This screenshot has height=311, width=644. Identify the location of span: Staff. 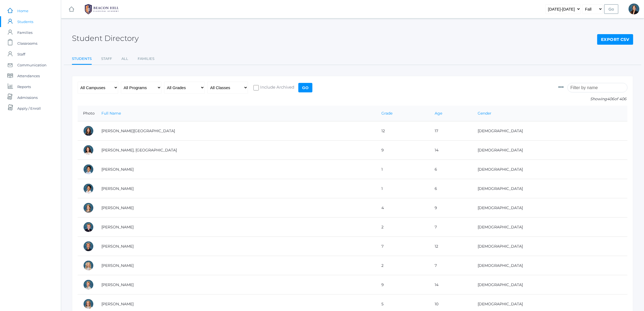
(21, 54).